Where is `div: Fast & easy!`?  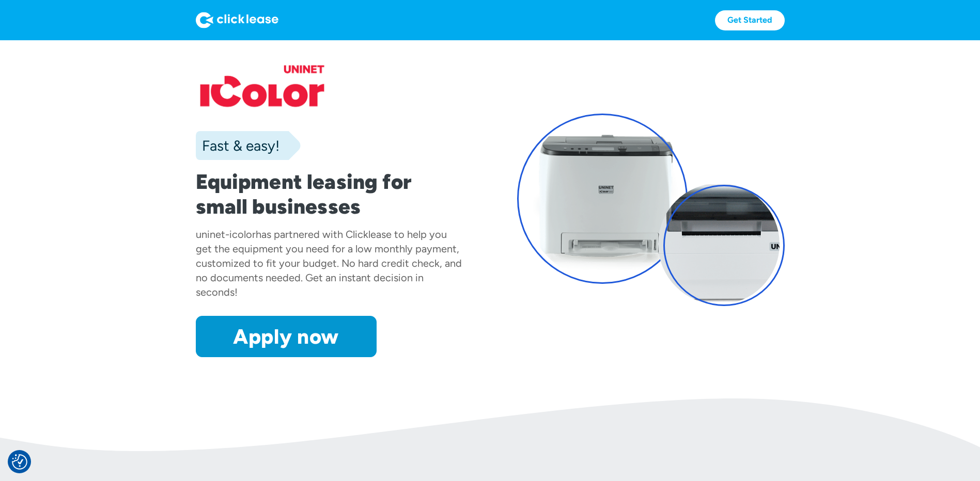 div: Fast & easy! is located at coordinates (238, 145).